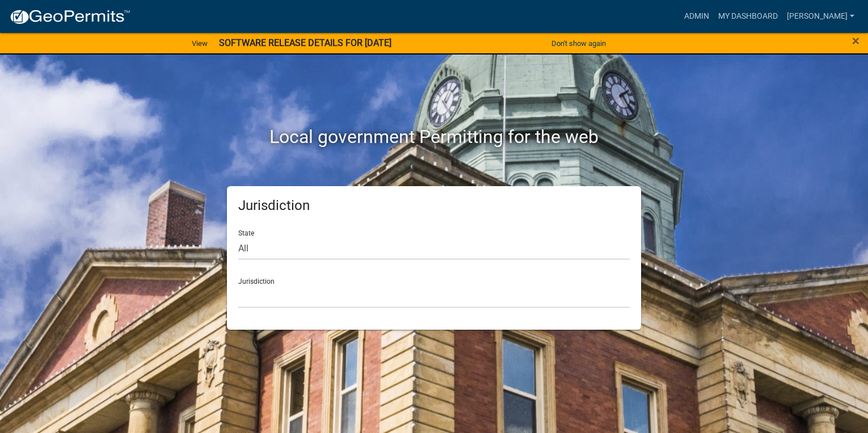 This screenshot has width=868, height=433. What do you see at coordinates (434, 137) in the screenshot?
I see `h2: Local government Permitting for the web` at bounding box center [434, 137].